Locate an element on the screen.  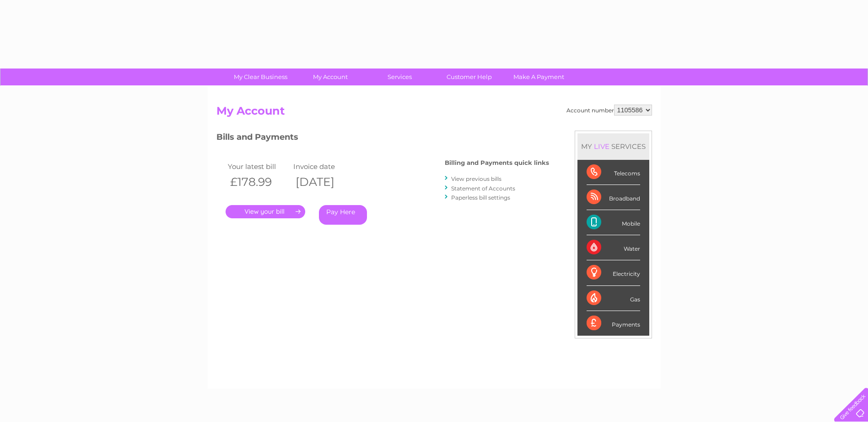
h2: My Account is located at coordinates (434, 113).